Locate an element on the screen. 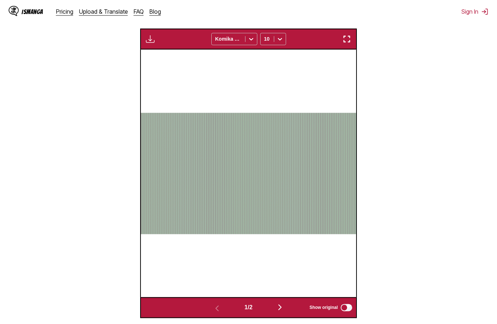 The image size is (497, 324). a: Blog is located at coordinates (155, 12).